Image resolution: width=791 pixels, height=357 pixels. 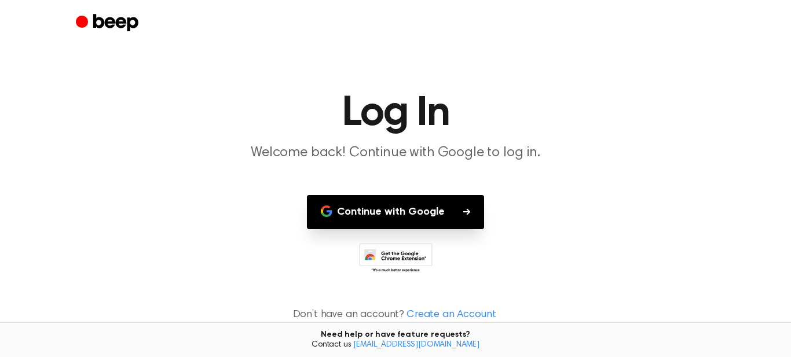 What do you see at coordinates (396, 346) in the screenshot?
I see `span: Contact us` at bounding box center [396, 346].